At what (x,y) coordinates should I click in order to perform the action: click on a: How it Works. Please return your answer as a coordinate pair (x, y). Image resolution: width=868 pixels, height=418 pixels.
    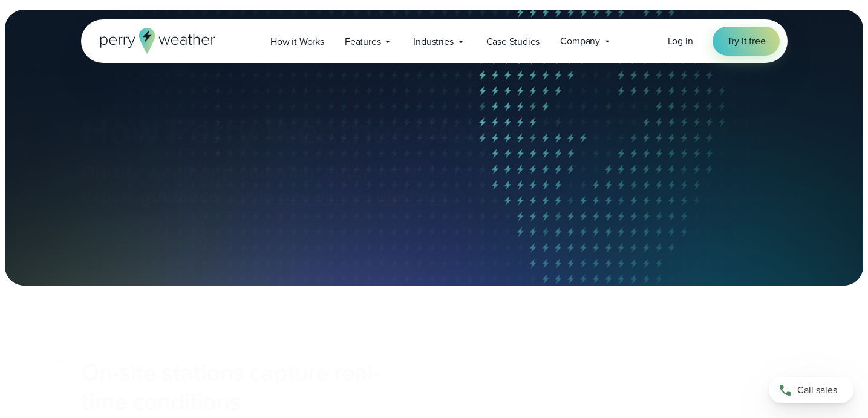
    Looking at the image, I should click on (297, 41).